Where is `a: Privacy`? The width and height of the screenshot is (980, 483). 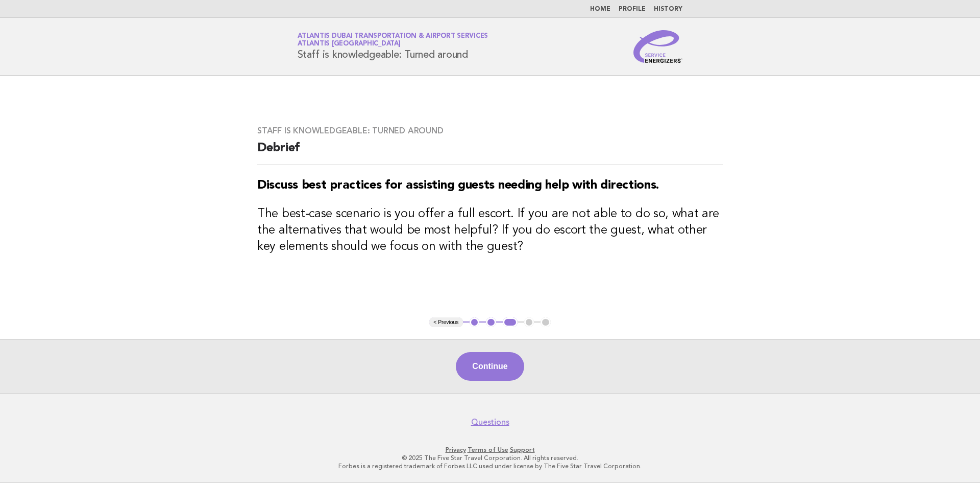
a: Privacy is located at coordinates (456, 450).